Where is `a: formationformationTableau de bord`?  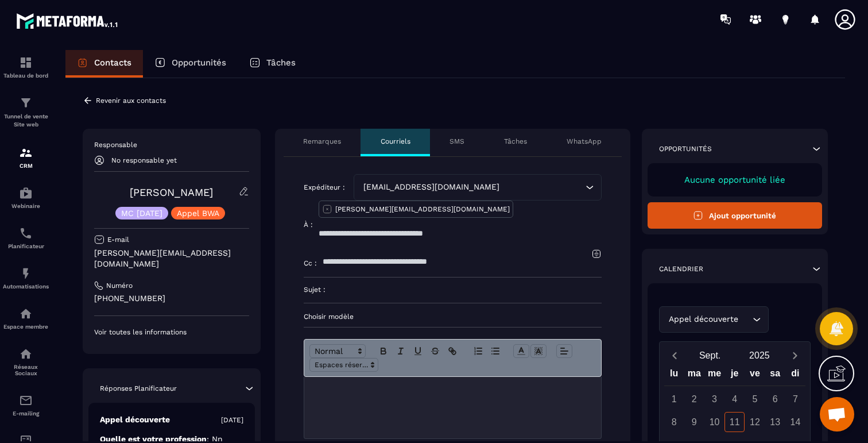 a: formationformationTableau de bord is located at coordinates (26, 67).